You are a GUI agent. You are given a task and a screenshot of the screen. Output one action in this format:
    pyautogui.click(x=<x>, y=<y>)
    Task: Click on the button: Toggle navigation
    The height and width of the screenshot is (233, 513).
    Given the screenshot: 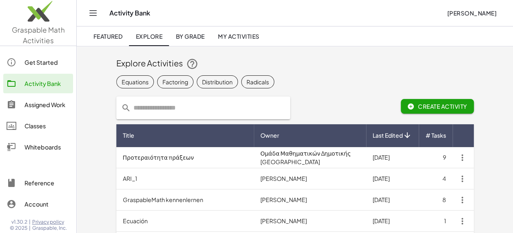 What is the action you would take?
    pyautogui.click(x=93, y=13)
    